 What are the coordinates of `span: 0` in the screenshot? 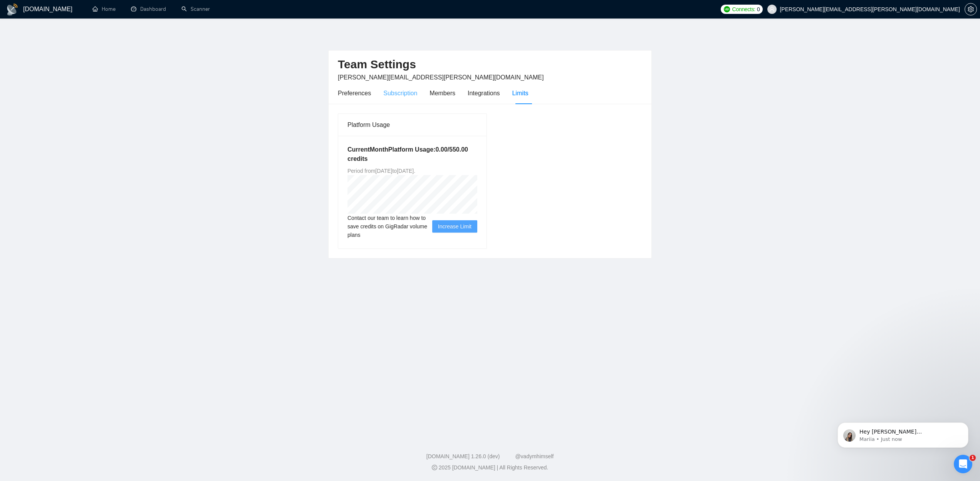 It's located at (759, 9).